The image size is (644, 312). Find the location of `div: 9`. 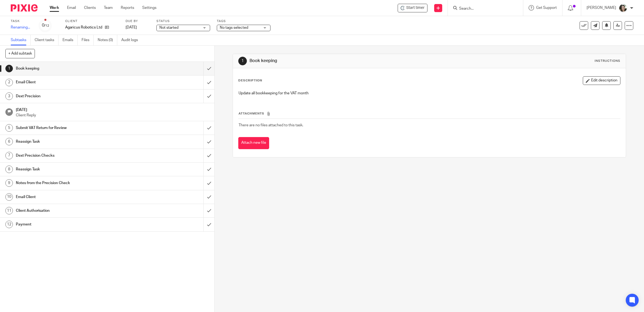

div: 9 is located at coordinates (9, 183).